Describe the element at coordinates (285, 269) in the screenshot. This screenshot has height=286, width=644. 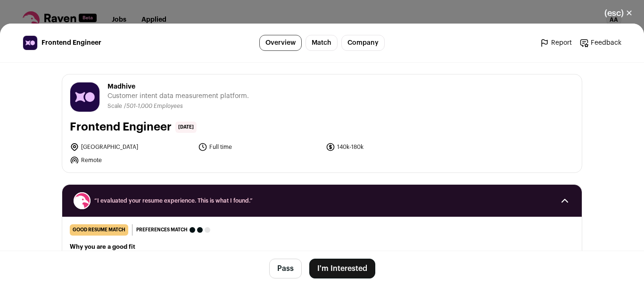
I see `button: Pass` at that location.